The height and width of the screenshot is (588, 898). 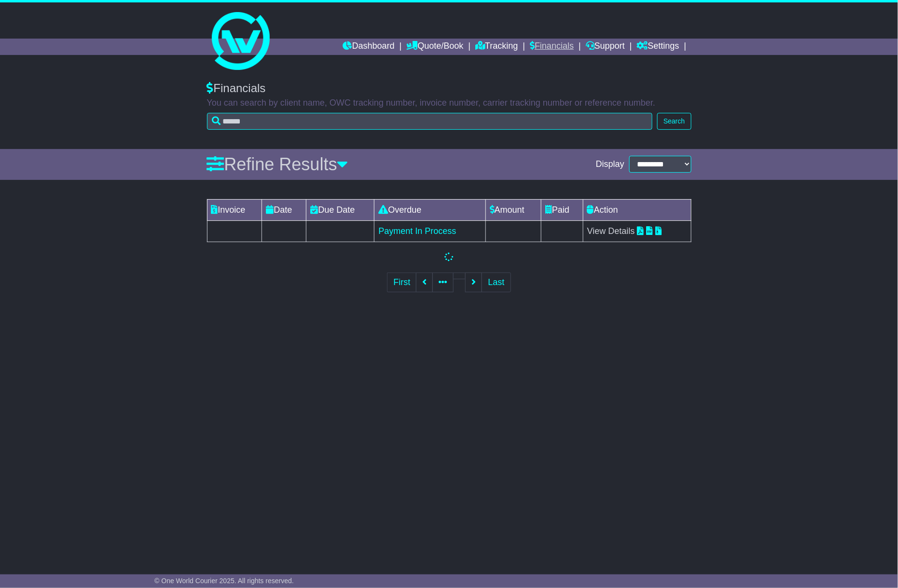 What do you see at coordinates (562, 210) in the screenshot?
I see `td: Paid` at bounding box center [562, 210].